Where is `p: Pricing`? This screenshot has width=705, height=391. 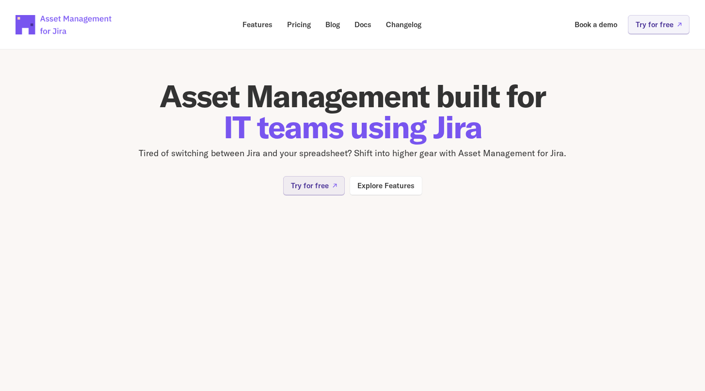 p: Pricing is located at coordinates (299, 24).